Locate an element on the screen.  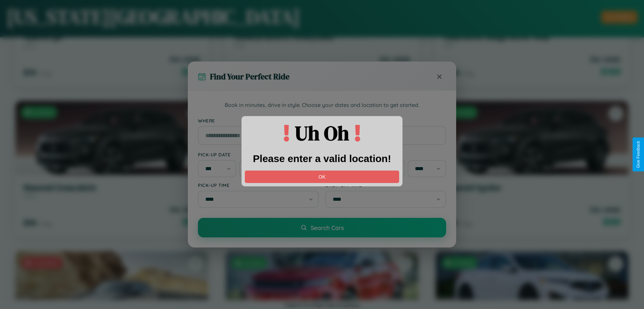
label: Drop-off Date is located at coordinates (385, 154).